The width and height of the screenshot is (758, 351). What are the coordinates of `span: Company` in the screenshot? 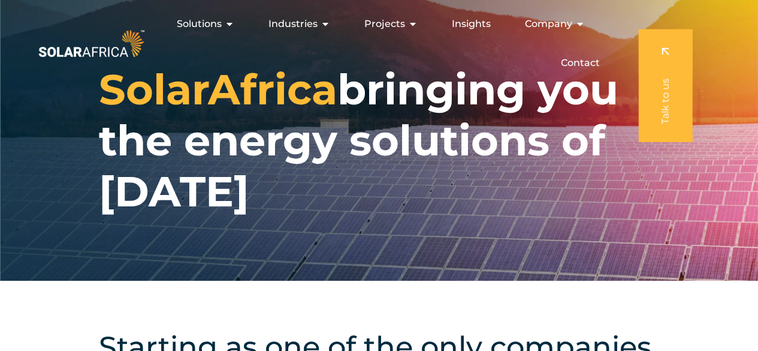 It's located at (548, 24).